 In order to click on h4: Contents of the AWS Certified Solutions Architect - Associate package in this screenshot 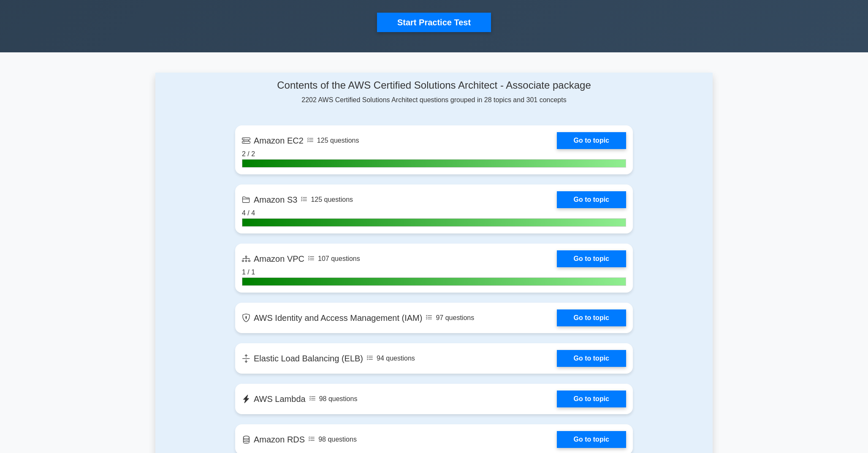, I will do `click(434, 85)`.